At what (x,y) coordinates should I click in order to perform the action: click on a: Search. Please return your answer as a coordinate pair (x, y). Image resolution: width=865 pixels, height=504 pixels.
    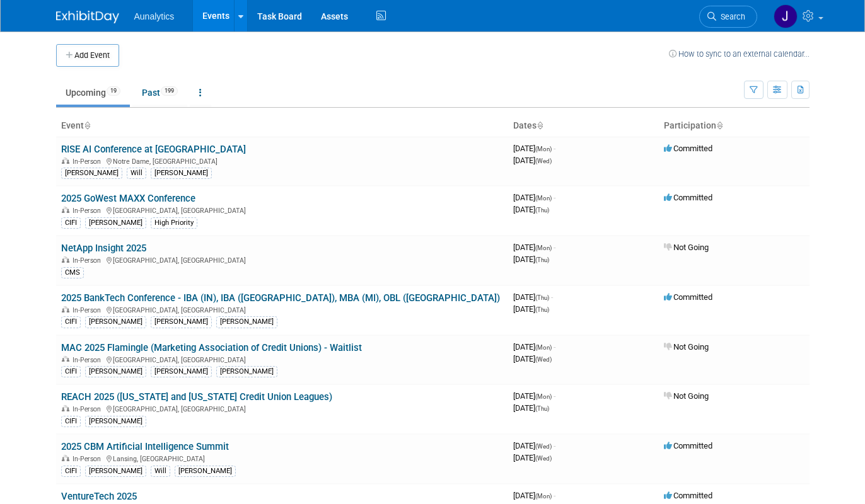
    Looking at the image, I should click on (728, 16).